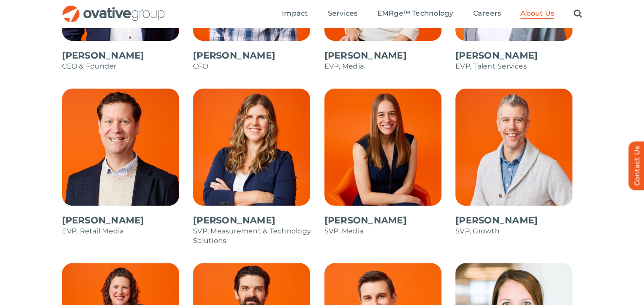 The width and height of the screenshot is (644, 305). Describe the element at coordinates (343, 14) in the screenshot. I see `a: Services` at that location.